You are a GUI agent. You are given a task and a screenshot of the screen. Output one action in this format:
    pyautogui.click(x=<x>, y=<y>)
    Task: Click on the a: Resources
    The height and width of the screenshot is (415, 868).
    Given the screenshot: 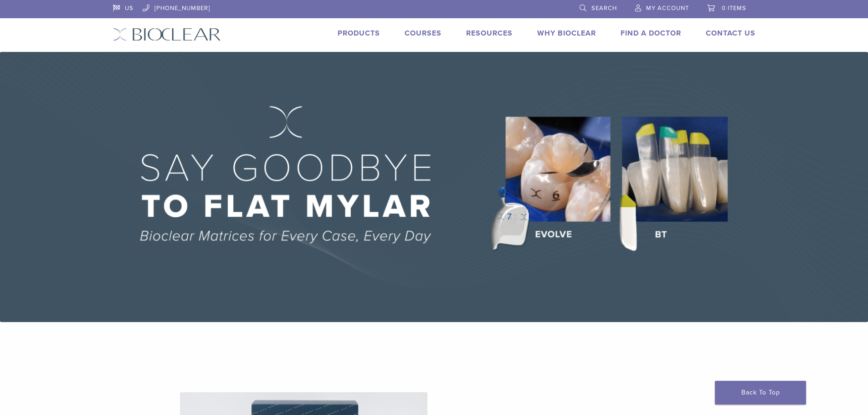 What is the action you would take?
    pyautogui.click(x=490, y=33)
    